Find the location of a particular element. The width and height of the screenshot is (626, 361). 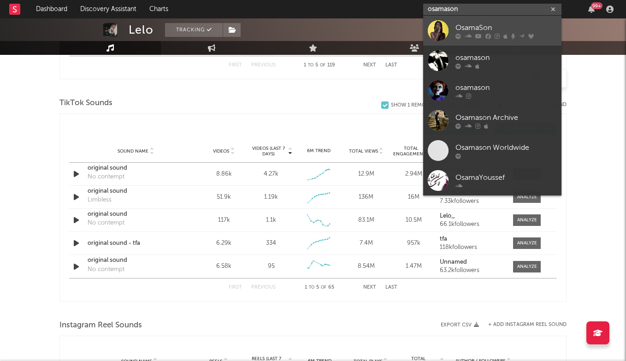

strong: tfa is located at coordinates (443, 239).